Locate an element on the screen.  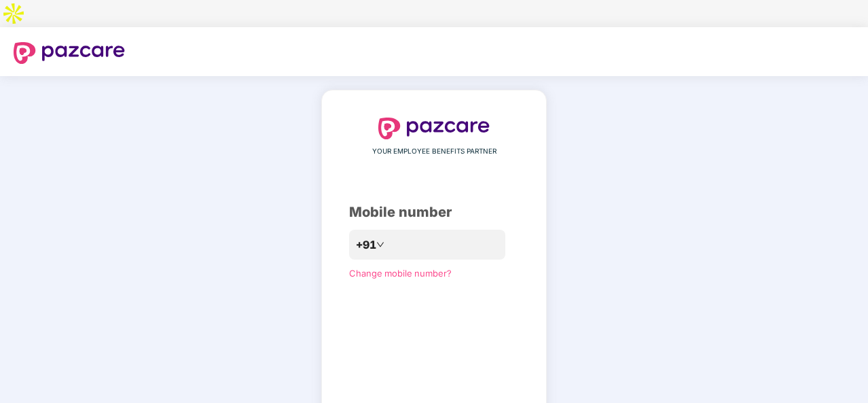
span: down is located at coordinates (380, 244).